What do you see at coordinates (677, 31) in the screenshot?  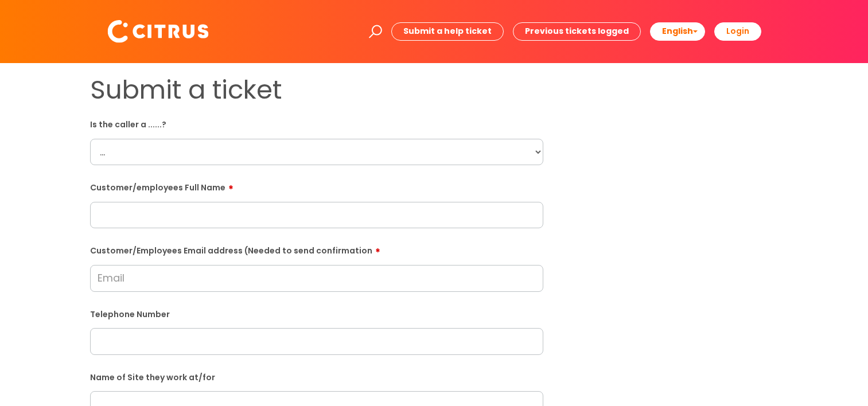 I see `span: English` at bounding box center [677, 31].